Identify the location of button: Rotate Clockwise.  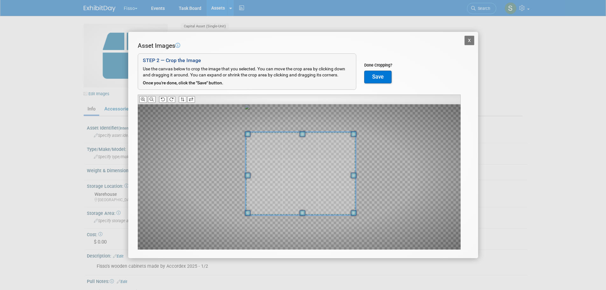
(171, 99).